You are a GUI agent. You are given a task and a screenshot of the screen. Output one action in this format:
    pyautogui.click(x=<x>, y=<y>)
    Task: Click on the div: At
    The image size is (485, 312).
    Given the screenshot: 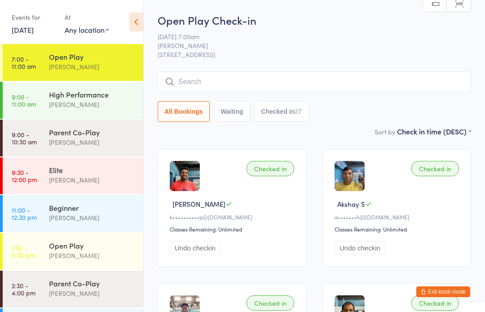 What is the action you would take?
    pyautogui.click(x=87, y=17)
    